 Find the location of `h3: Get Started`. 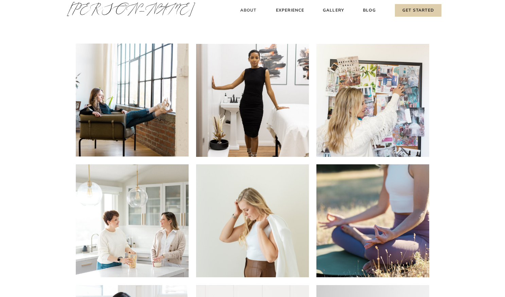

h3: Get Started is located at coordinates (418, 10).